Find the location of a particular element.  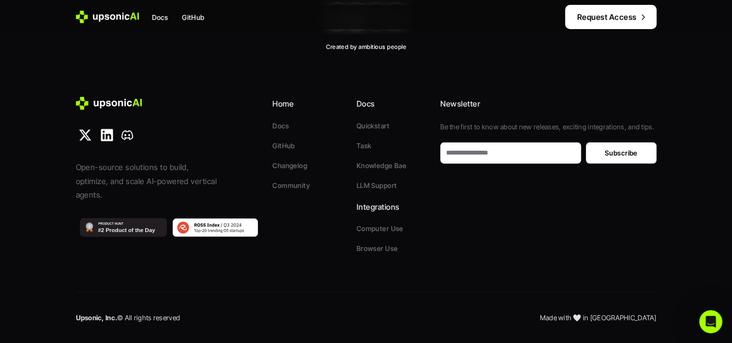

a: Quickstart is located at coordinates (396, 125).